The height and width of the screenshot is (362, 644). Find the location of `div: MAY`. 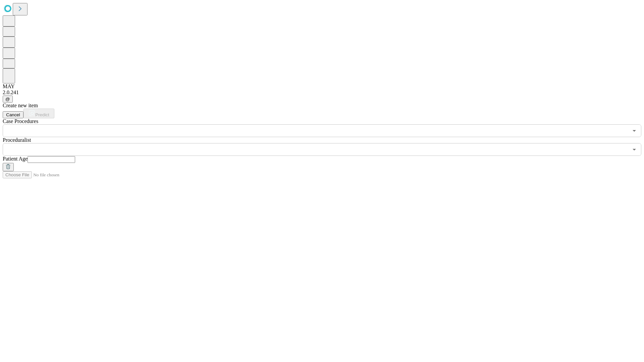

div: MAY is located at coordinates (322, 87).